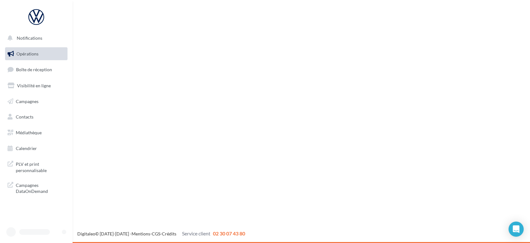  I want to click on span: Opérations, so click(27, 54).